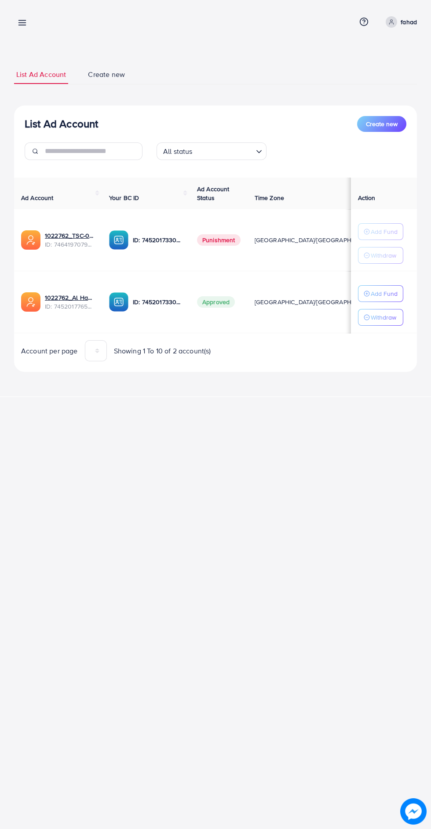 This screenshot has width=431, height=829. Describe the element at coordinates (213, 193) in the screenshot. I see `span: Ad Account Status` at that location.